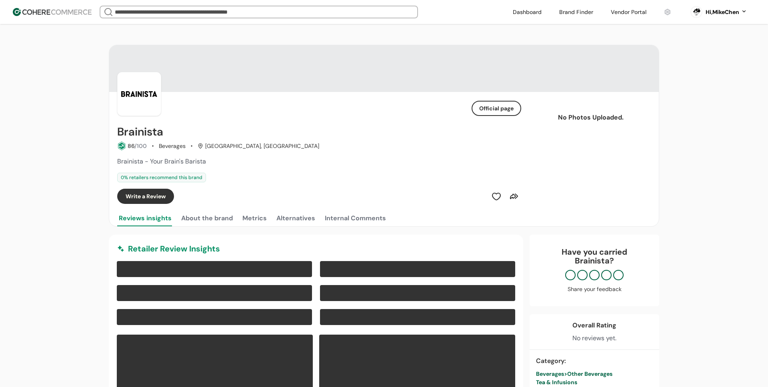 The image size is (768, 387). What do you see at coordinates (131, 146) in the screenshot?
I see `span: 86` at bounding box center [131, 146].